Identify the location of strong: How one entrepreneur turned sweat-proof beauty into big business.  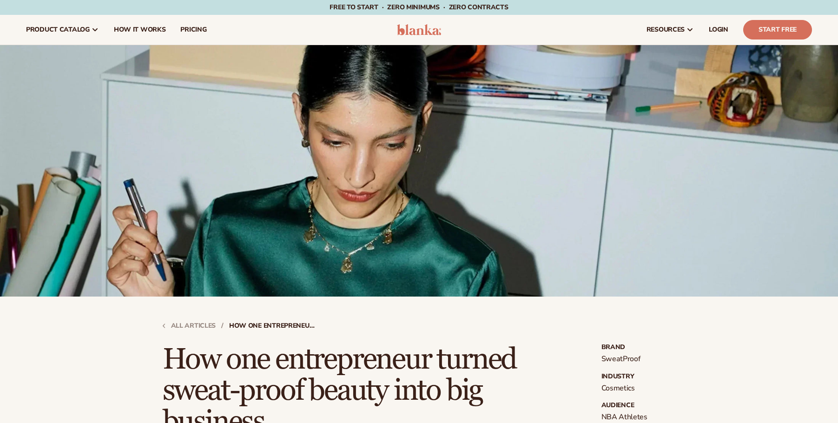
(273, 326).